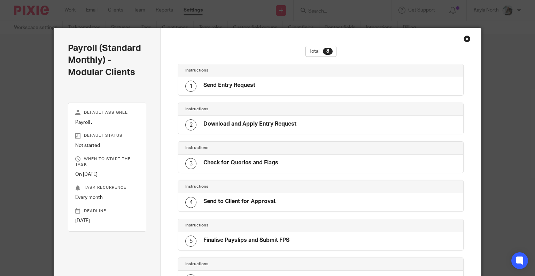 This screenshot has height=276, width=535. What do you see at coordinates (191, 202) in the screenshot?
I see `div: 4` at bounding box center [191, 202].